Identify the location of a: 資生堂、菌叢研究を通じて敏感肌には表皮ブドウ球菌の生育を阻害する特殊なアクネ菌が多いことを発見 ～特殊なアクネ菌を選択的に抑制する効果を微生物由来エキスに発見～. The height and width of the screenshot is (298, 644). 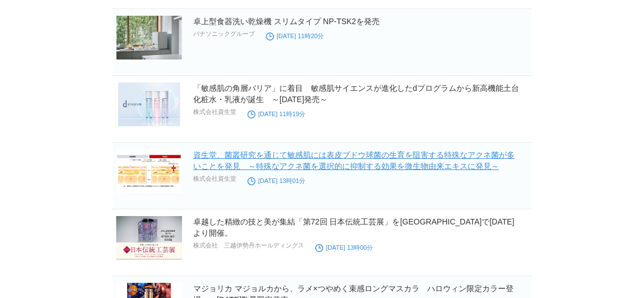
(354, 160).